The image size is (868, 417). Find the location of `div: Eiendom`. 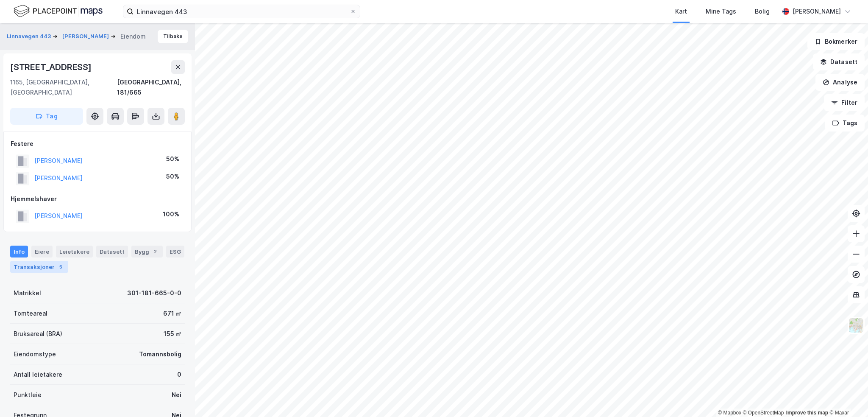

div: Eiendom is located at coordinates (133, 37).